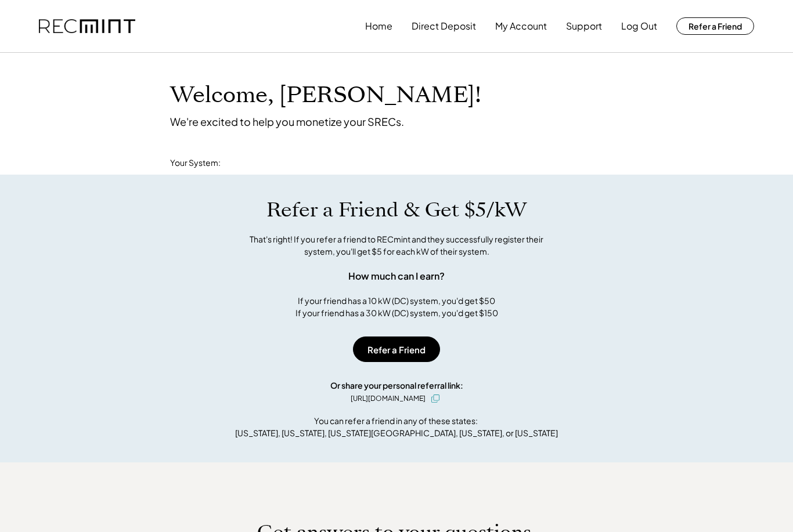  What do you see at coordinates (639, 26) in the screenshot?
I see `button: Log Out` at bounding box center [639, 26].